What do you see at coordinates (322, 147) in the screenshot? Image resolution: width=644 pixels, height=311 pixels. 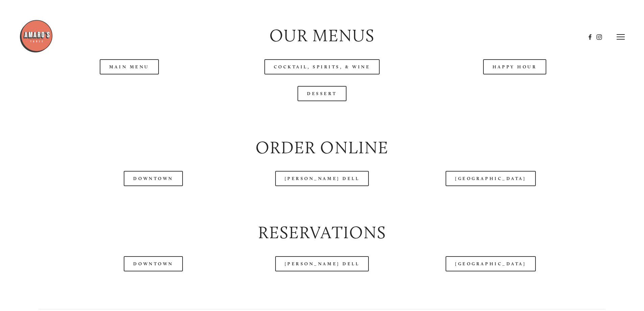 I see `h2: Order Online` at bounding box center [322, 147].